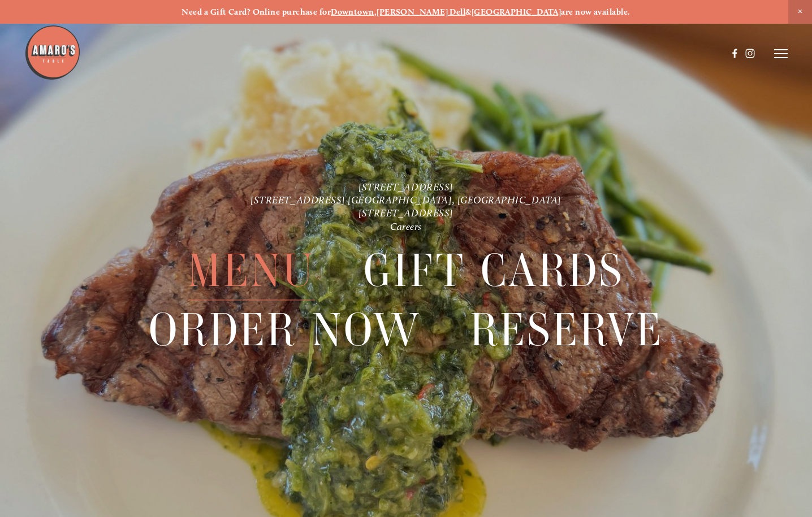 This screenshot has height=517, width=812. What do you see at coordinates (406, 226) in the screenshot?
I see `a: Careers` at bounding box center [406, 226].